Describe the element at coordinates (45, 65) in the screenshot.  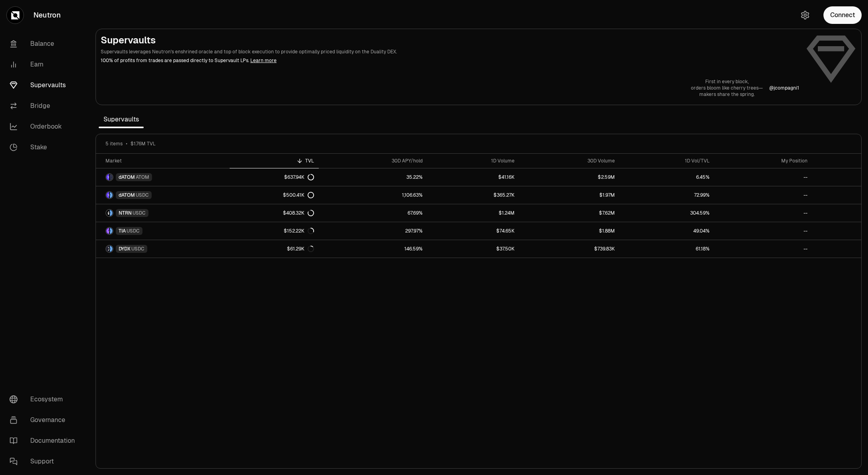
I see `a: Earn` at that location.